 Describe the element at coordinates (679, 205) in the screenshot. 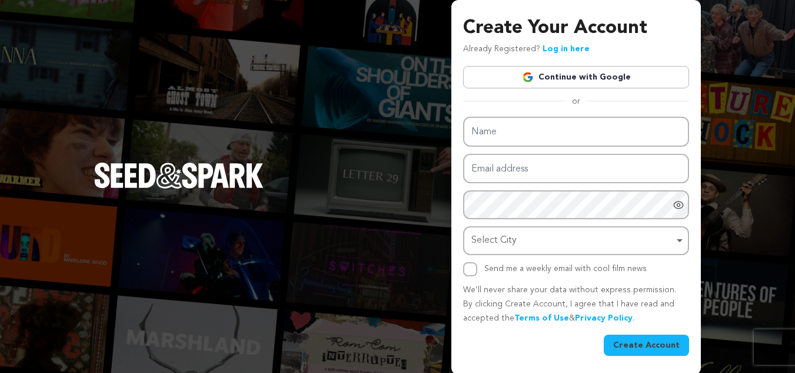

I see `a: Show password as plain text. Warning: this will display your password on the screen.` at that location.